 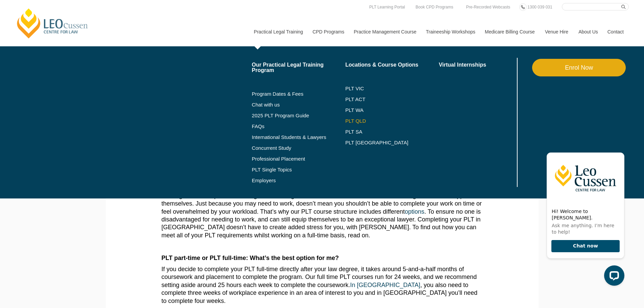 I want to click on a: Chat with us, so click(x=298, y=105).